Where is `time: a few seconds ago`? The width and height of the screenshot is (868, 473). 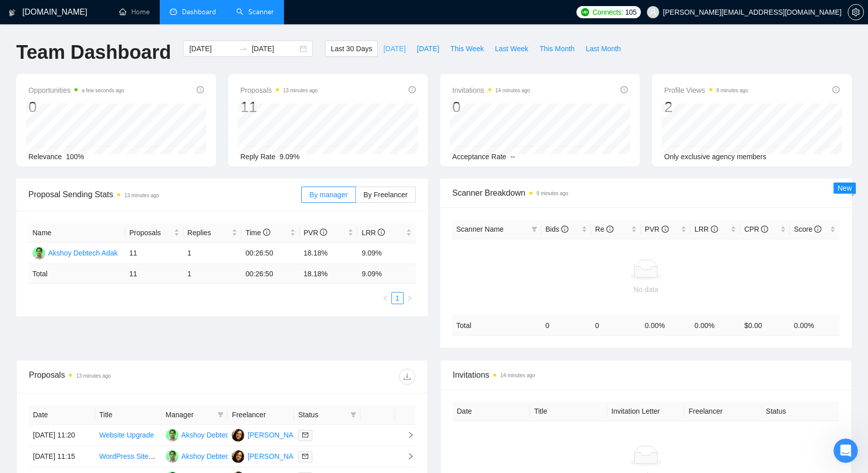 time: a few seconds ago is located at coordinates (102, 90).